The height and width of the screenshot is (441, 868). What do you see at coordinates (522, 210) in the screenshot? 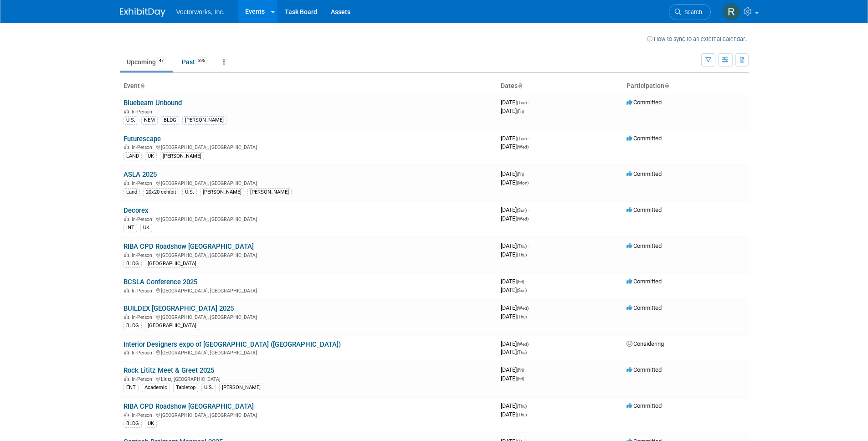
I see `span: (Sun)` at bounding box center [522, 210].